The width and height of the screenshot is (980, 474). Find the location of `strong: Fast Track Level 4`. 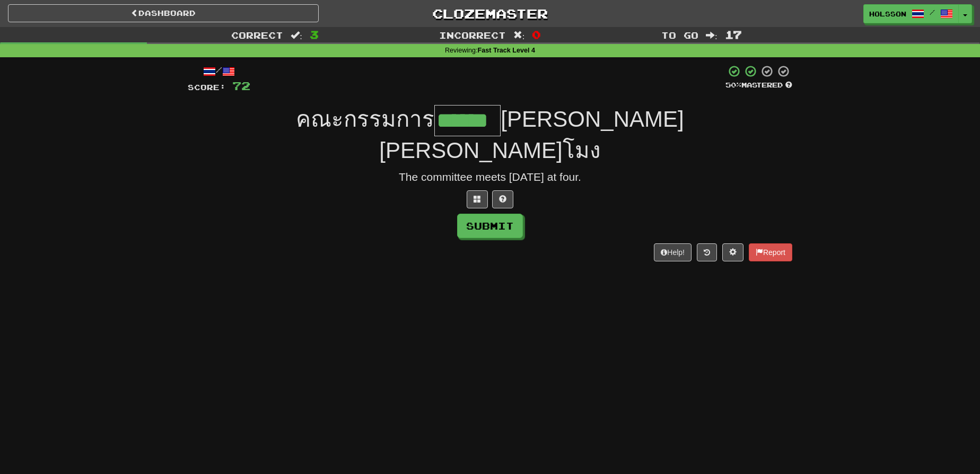

strong: Fast Track Level 4 is located at coordinates (506, 50).